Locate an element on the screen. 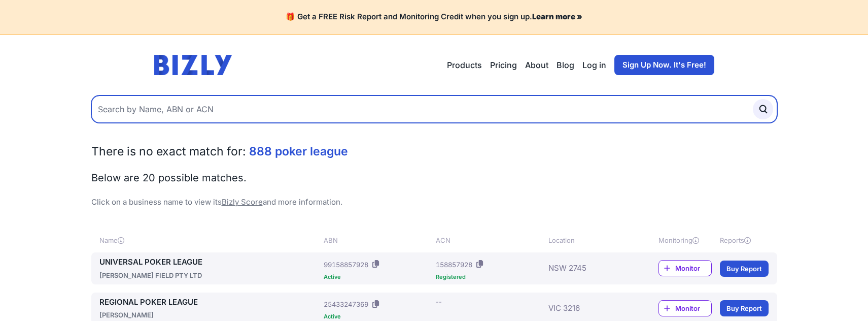 The image size is (868, 321). div: ABN is located at coordinates (378, 240).